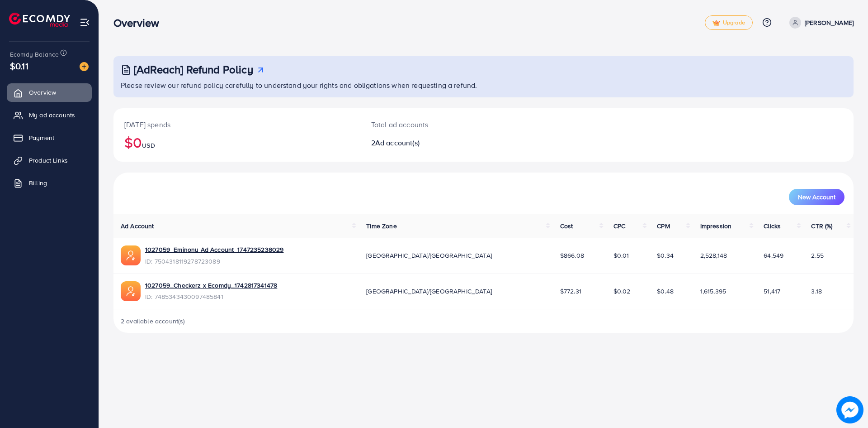 This screenshot has width=868, height=428. Describe the element at coordinates (38, 183) in the screenshot. I see `span: Billing` at that location.